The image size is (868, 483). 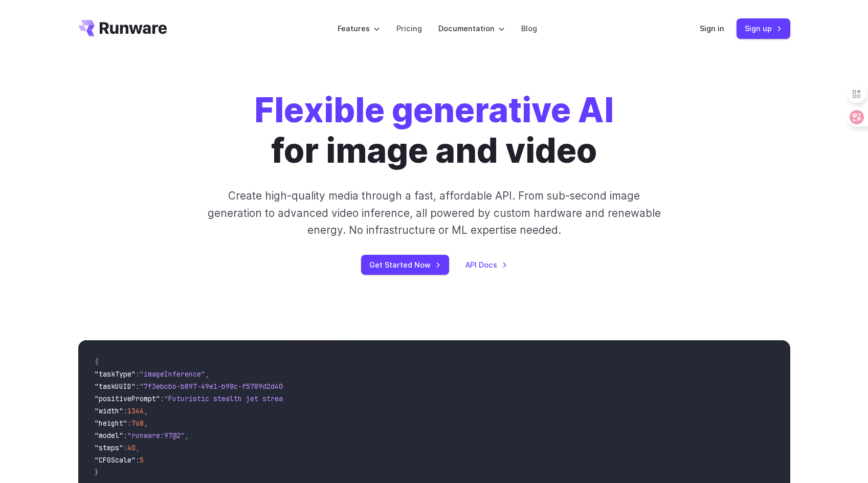 What do you see at coordinates (115, 374) in the screenshot?
I see `span: "taskType"` at bounding box center [115, 374].